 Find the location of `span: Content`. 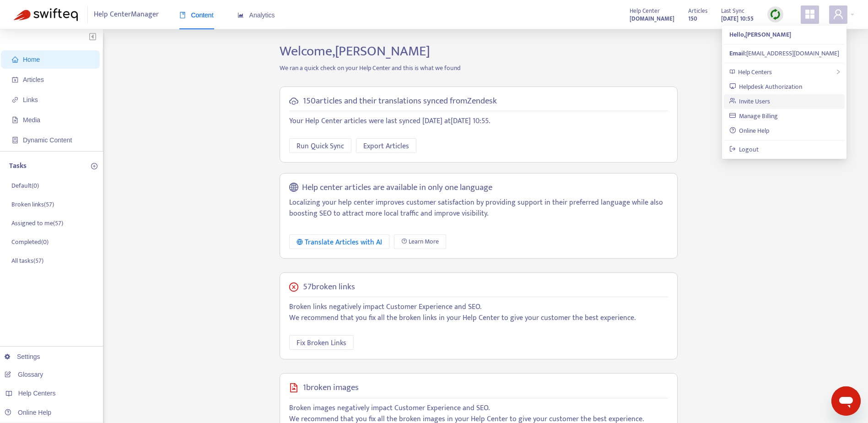

span: Content is located at coordinates (196, 15).